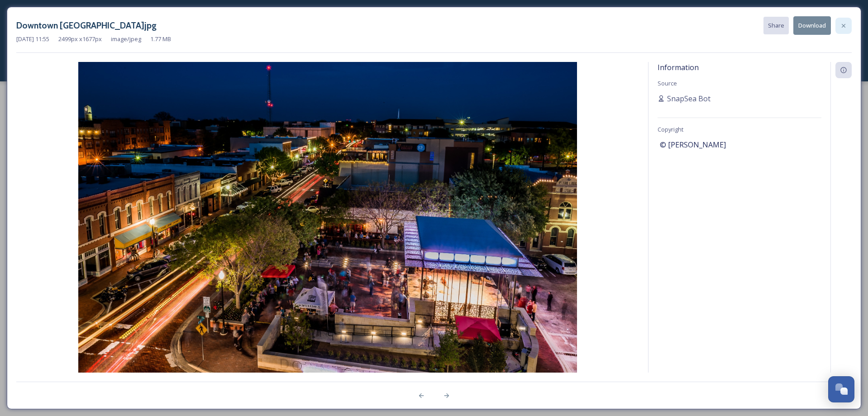 The height and width of the screenshot is (416, 868). What do you see at coordinates (80, 39) in the screenshot?
I see `span: 2499 px x 1677 px` at bounding box center [80, 39].